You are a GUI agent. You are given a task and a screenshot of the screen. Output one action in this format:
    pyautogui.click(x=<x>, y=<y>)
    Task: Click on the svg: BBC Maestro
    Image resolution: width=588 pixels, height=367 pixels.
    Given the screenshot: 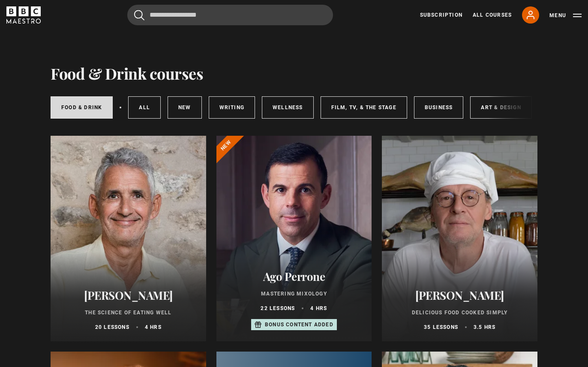 What is the action you would take?
    pyautogui.click(x=24, y=15)
    